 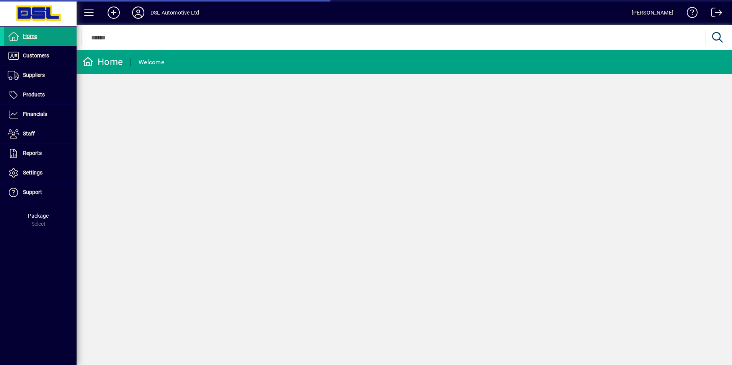 I want to click on span: Reports, so click(x=32, y=153).